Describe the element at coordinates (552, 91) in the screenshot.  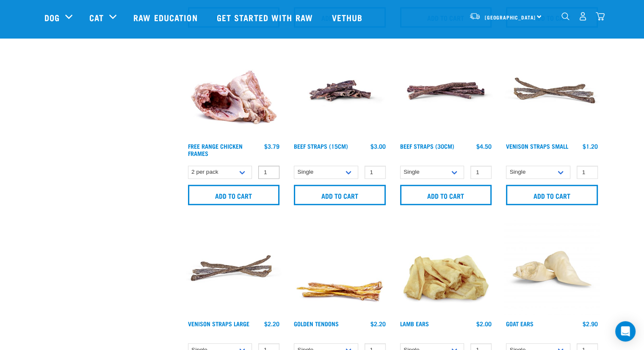
I see `img: Venison Straps` at that location.